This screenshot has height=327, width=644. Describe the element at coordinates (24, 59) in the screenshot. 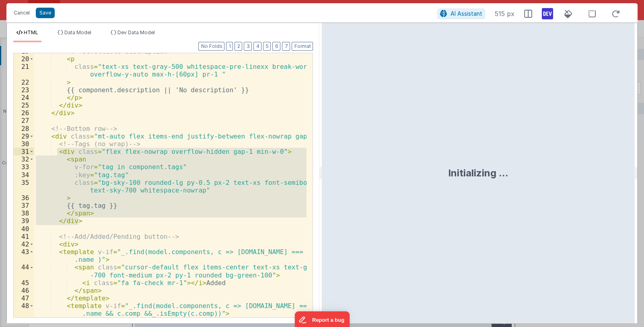

I see `div: 20` at that location.